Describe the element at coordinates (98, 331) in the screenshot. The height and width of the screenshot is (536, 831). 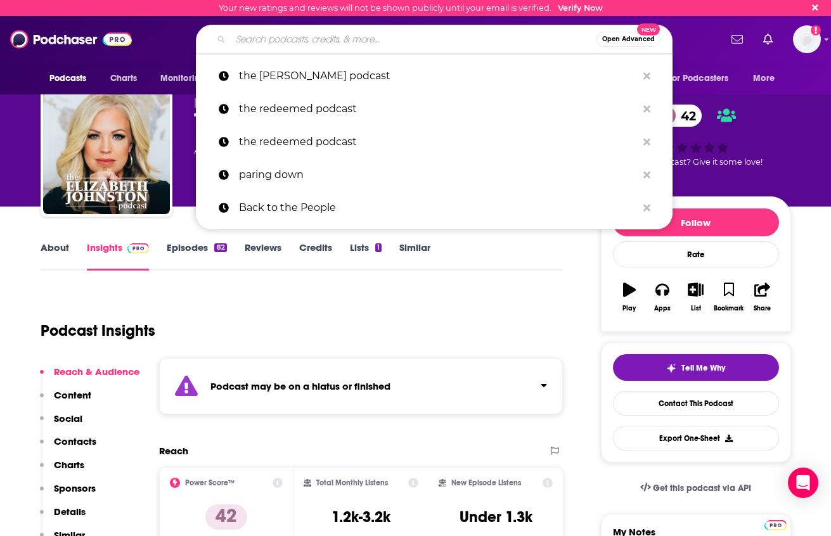
I see `h1: Podcast Insights` at that location.